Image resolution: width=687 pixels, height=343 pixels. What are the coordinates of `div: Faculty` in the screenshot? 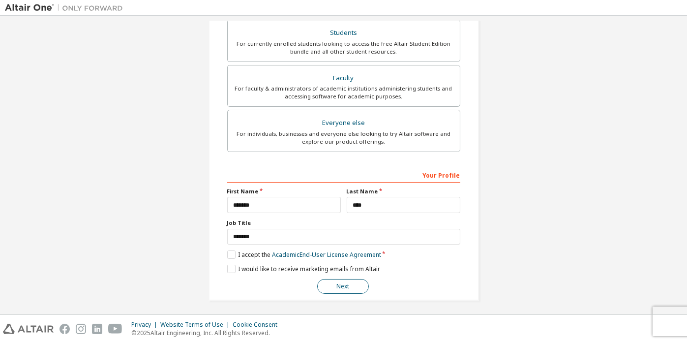 It's located at (344, 78).